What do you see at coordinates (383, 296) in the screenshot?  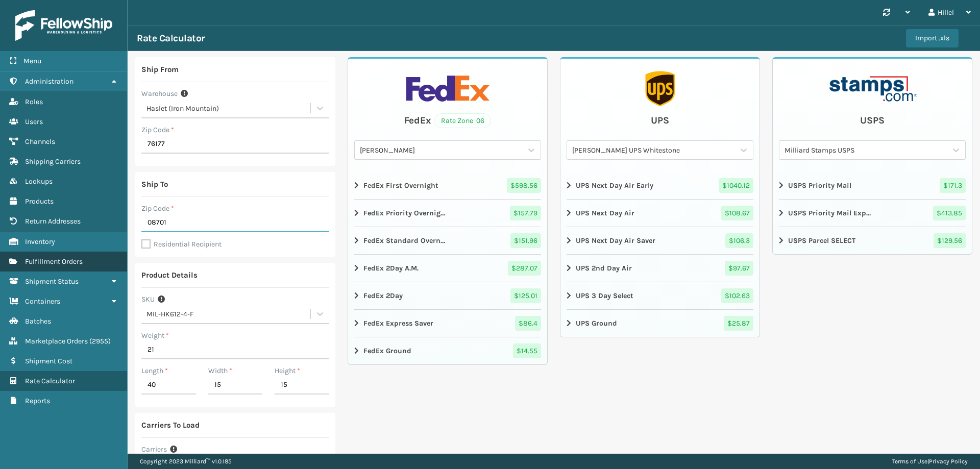 I see `strong: FedEx 2Day` at bounding box center [383, 296].